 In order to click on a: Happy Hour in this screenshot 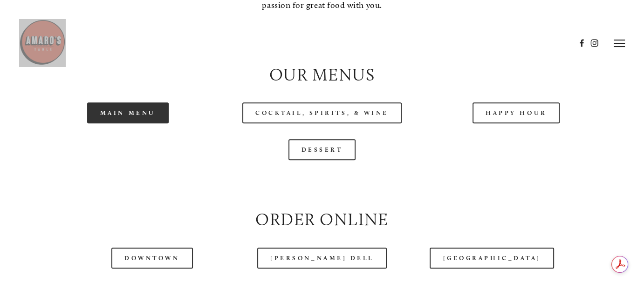, I will do `click(516, 112)`.